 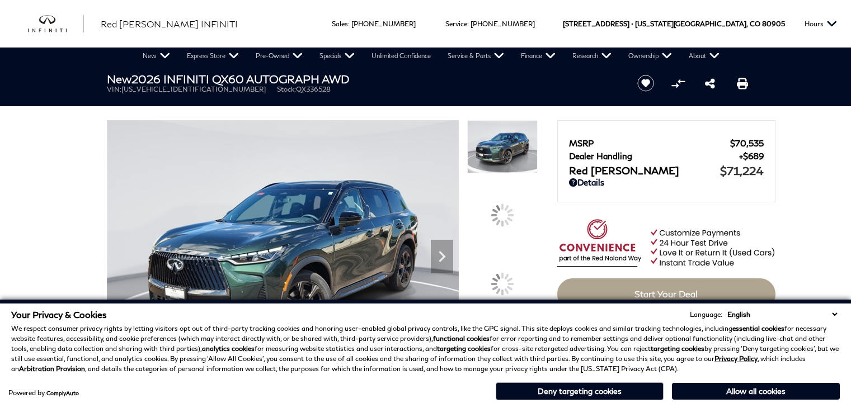 I want to click on div: Next, so click(x=442, y=257).